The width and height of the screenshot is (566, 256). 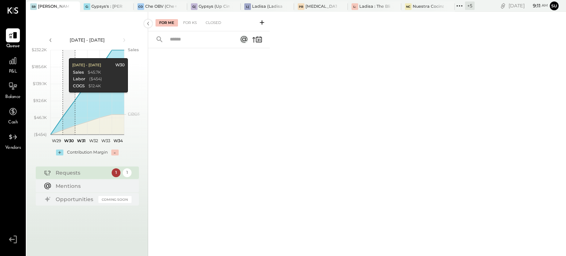 What do you see at coordinates (39, 67) in the screenshot?
I see `text: $185.6K` at bounding box center [39, 67].